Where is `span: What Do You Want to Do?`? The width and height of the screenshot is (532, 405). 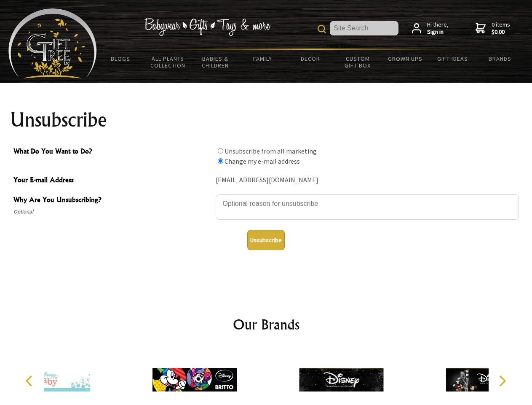 span: What Do You Want to Do? is located at coordinates (112, 152).